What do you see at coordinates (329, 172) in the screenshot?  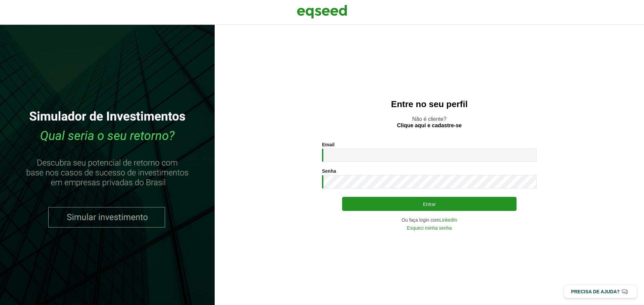 I see `label: Senha` at bounding box center [329, 172].